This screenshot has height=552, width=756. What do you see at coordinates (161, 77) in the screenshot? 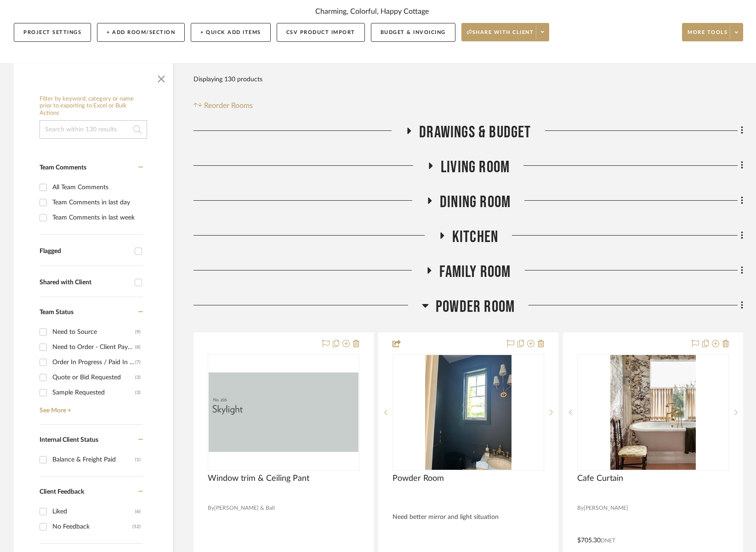
I see `button: Close` at bounding box center [161, 77].